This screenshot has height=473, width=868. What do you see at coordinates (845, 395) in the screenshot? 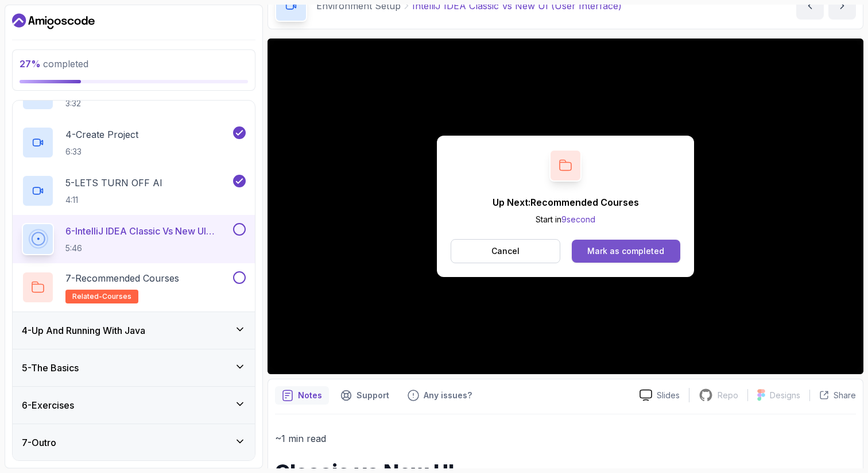
I see `p: Share` at bounding box center [845, 395].